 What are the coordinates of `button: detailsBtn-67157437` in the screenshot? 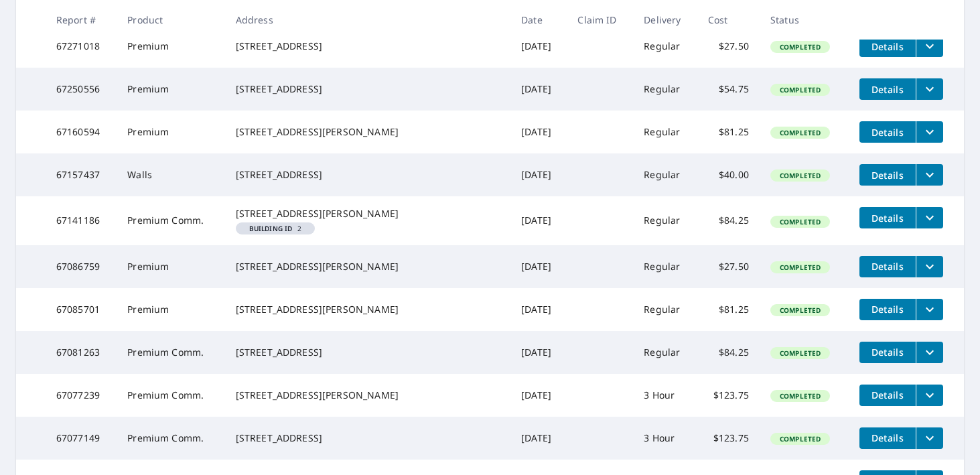 It's located at (888, 175).